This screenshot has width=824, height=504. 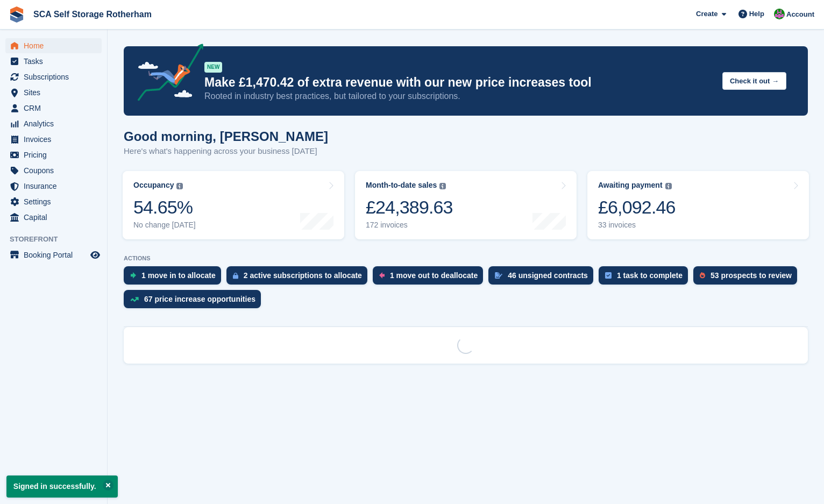 What do you see at coordinates (779, 14) in the screenshot?
I see `img: Sarah Race` at bounding box center [779, 14].